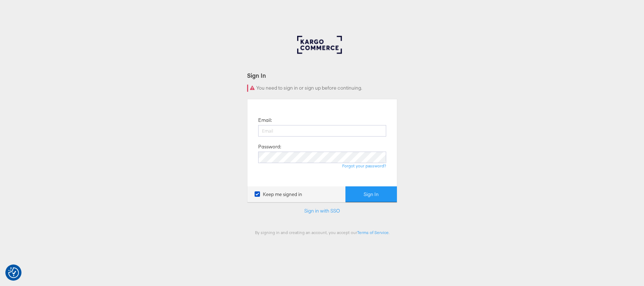  Describe the element at coordinates (322, 232) in the screenshot. I see `div: By signing in and creating an account, you accept our .` at that location.